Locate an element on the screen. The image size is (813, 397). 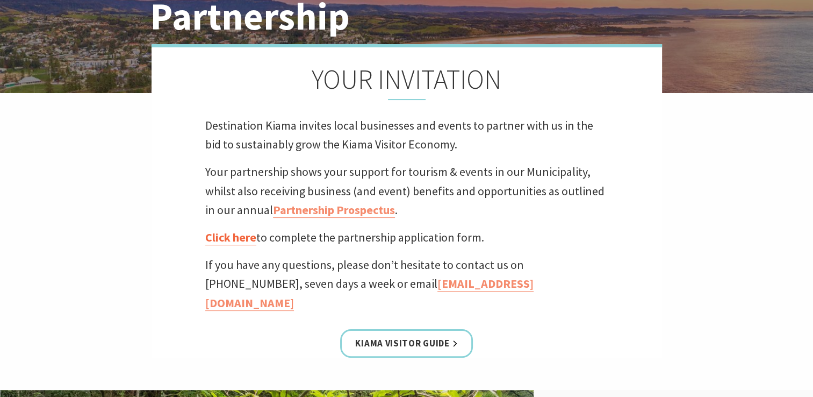
a: Click here is located at coordinates (231, 237).